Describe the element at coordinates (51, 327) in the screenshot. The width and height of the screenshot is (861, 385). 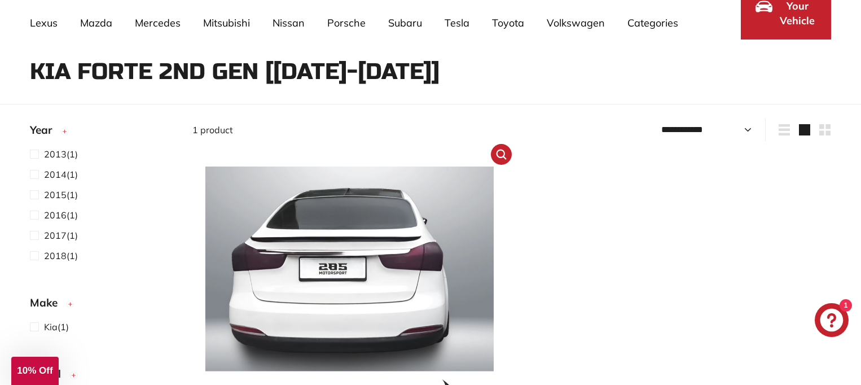
I see `span: Kia` at that location.